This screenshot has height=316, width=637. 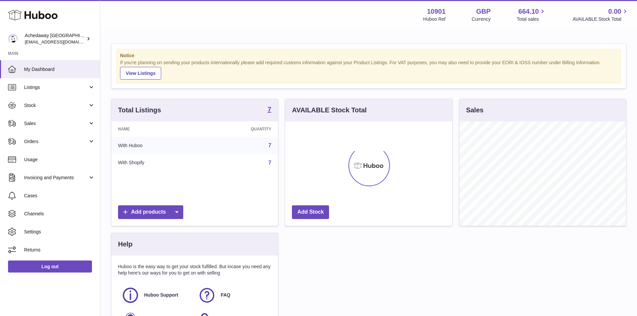 I want to click on th: Name, so click(x=156, y=129).